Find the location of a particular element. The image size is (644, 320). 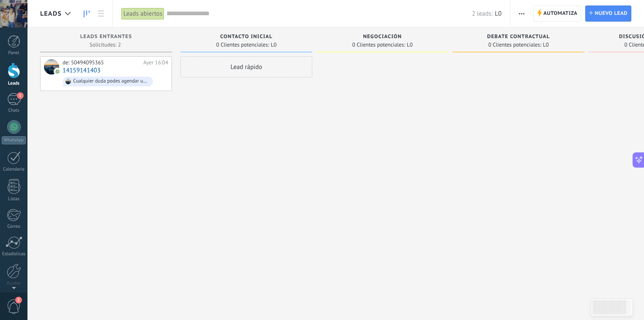

div: Contacto inicial is located at coordinates (246, 37).